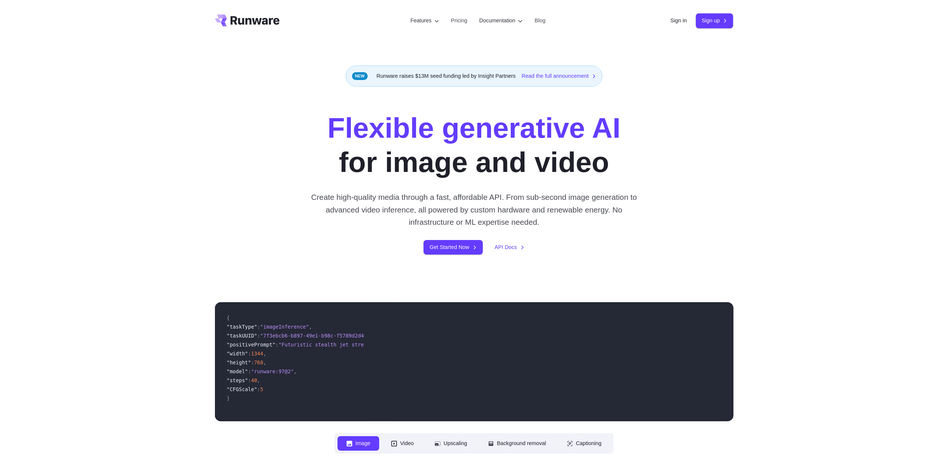 The height and width of the screenshot is (473, 948). Describe the element at coordinates (258, 363) in the screenshot. I see `span: 768` at that location.